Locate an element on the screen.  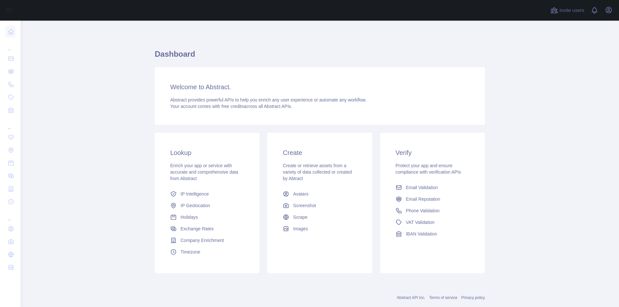
a: Scrape is located at coordinates (320, 217).